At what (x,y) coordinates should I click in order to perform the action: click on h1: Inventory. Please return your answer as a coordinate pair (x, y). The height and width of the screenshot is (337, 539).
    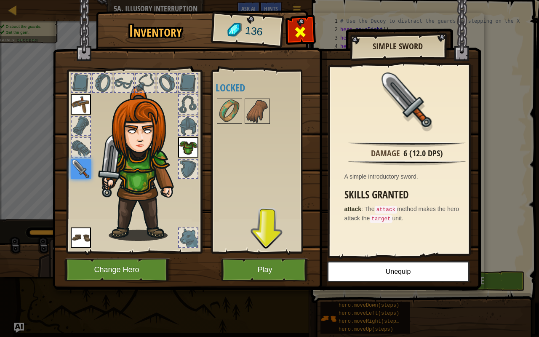
    Looking at the image, I should click on (155, 31).